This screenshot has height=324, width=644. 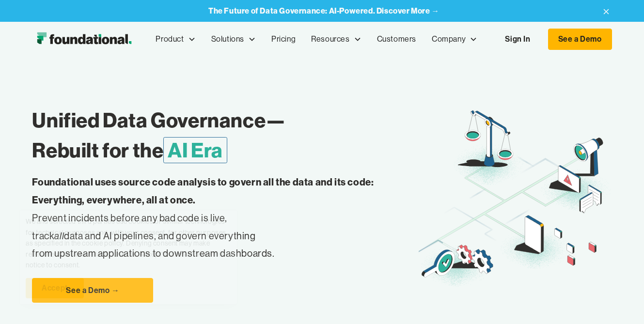 What do you see at coordinates (518, 39) in the screenshot?
I see `a: Sign In` at bounding box center [518, 39].